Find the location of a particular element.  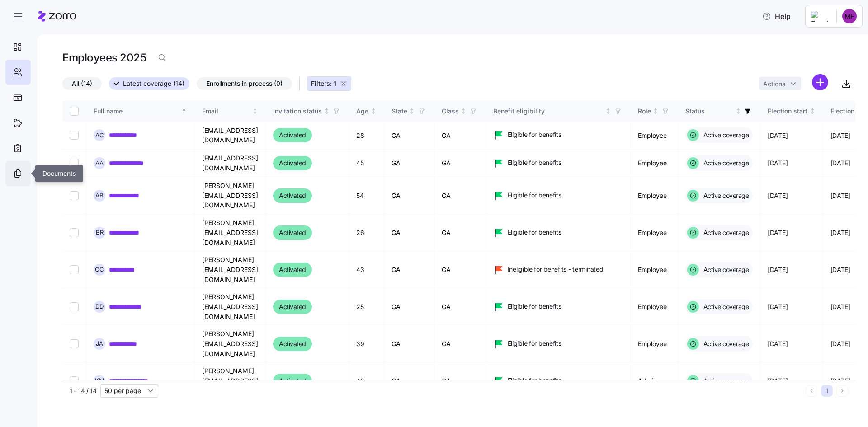

input: Select record 4 is located at coordinates (74, 233).